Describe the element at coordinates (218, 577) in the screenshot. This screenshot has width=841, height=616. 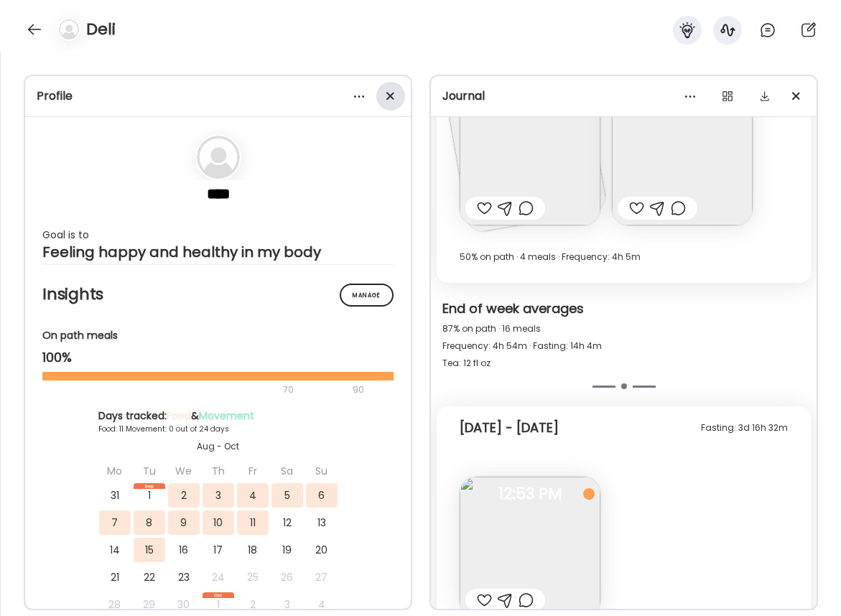
I see `div: 24` at that location.